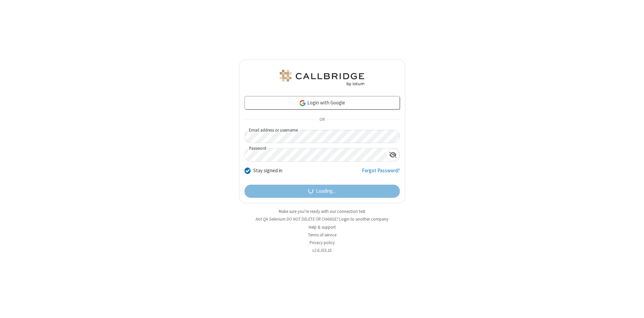  What do you see at coordinates (268, 171) in the screenshot?
I see `label: Stay signed in` at bounding box center [268, 171].